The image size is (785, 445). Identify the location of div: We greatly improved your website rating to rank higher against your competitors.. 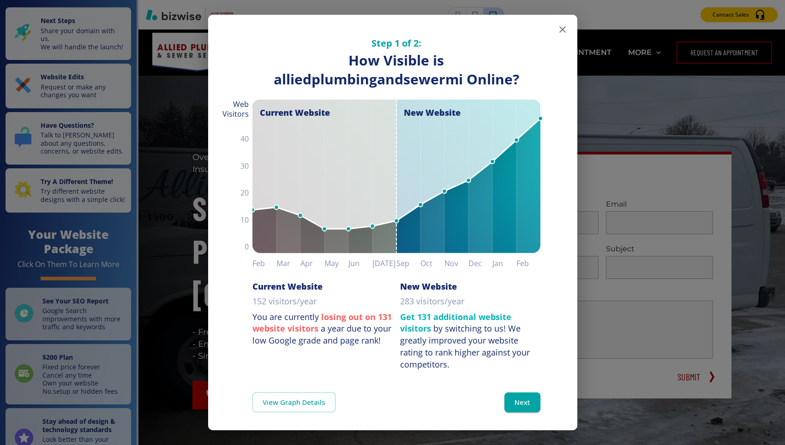
(465, 346).